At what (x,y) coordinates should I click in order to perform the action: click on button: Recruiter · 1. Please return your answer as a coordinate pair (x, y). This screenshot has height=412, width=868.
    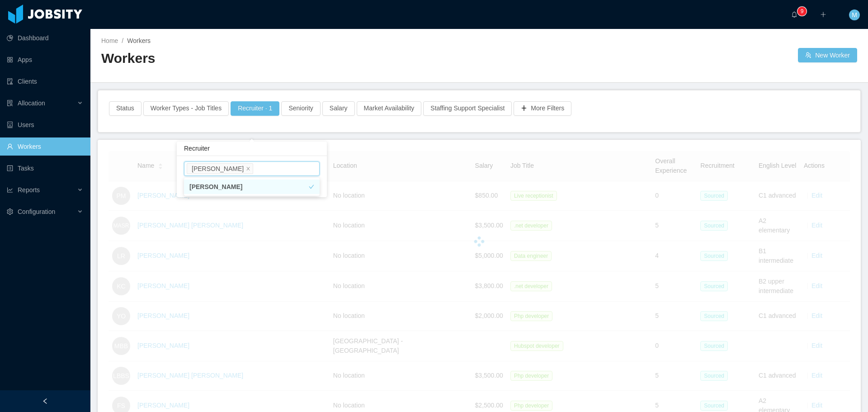
    Looking at the image, I should click on (255, 109).